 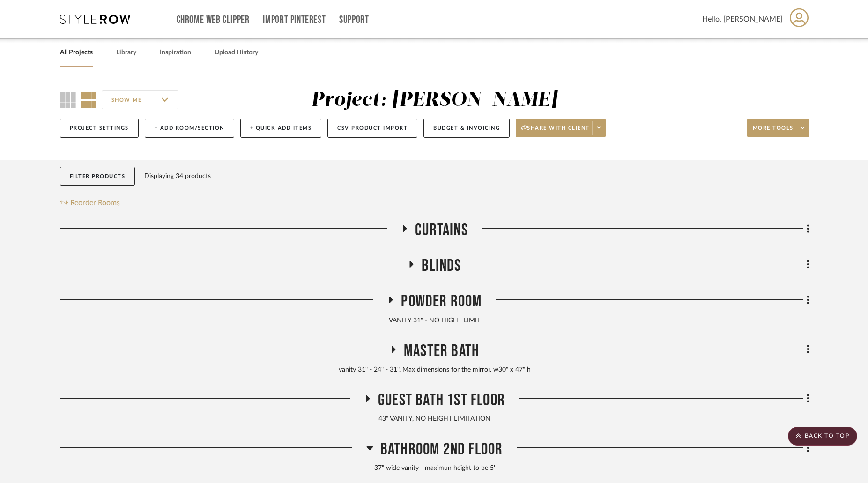 What do you see at coordinates (441, 301) in the screenshot?
I see `span: Powder Room` at bounding box center [441, 301].